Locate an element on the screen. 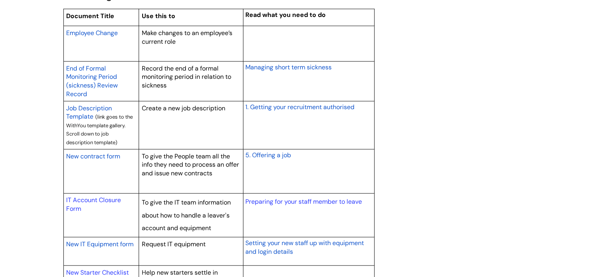 The width and height of the screenshot is (599, 277). span: End of Formal Monitoring Period (sickness) Review Record is located at coordinates (92, 81).